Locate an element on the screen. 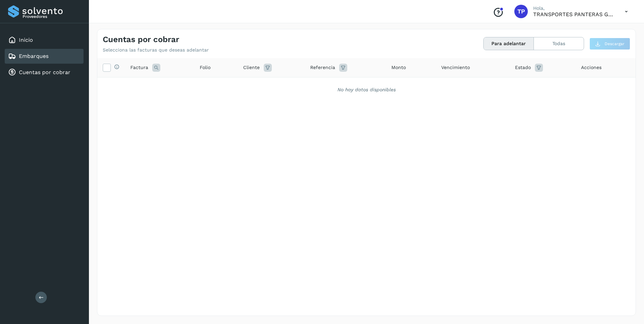 This screenshot has width=644, height=324. span: Folio is located at coordinates (205, 67).